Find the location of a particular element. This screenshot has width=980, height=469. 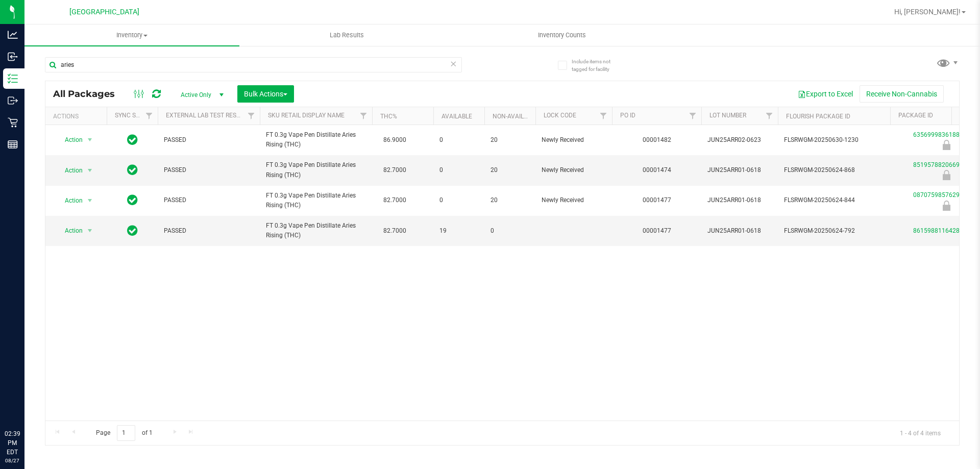

a: Flourish Package ID is located at coordinates (818, 117).